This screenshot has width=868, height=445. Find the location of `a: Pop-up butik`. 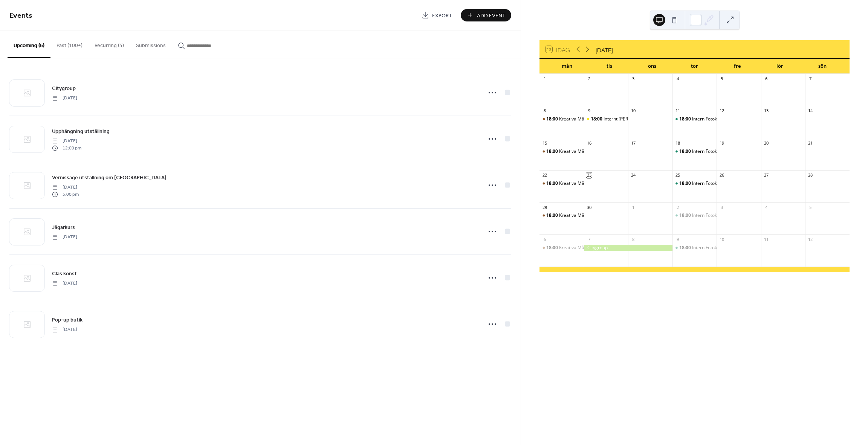

a: Pop-up butik is located at coordinates (67, 320).